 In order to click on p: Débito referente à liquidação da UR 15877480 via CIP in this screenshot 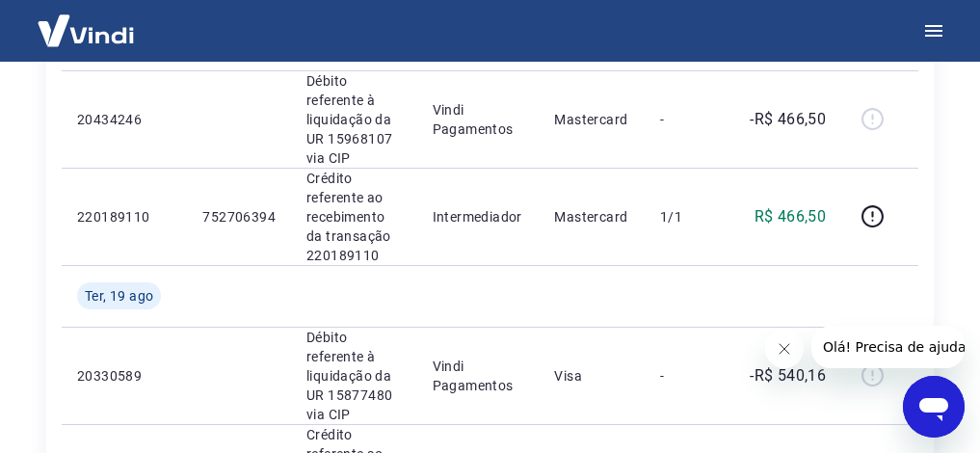, I will do `click(354, 375)`.